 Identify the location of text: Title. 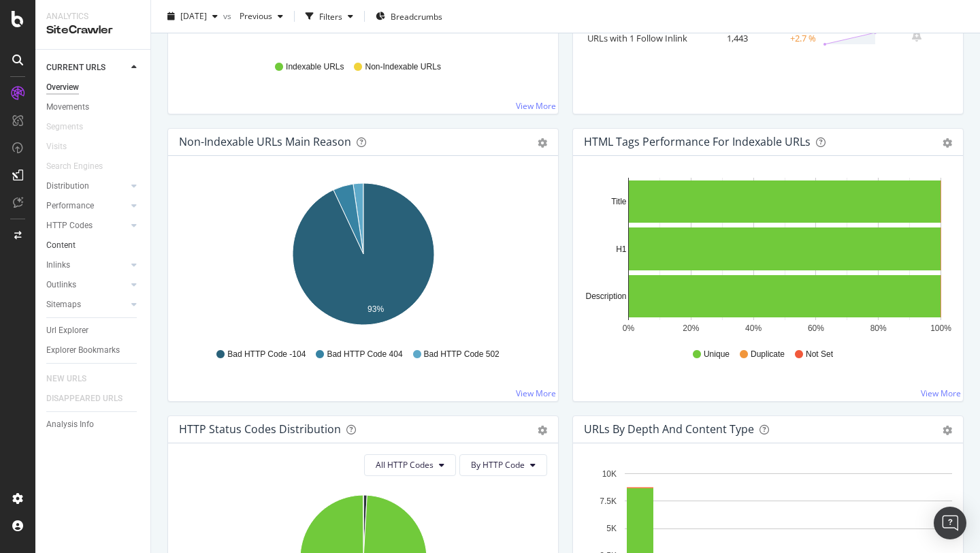
(618, 201).